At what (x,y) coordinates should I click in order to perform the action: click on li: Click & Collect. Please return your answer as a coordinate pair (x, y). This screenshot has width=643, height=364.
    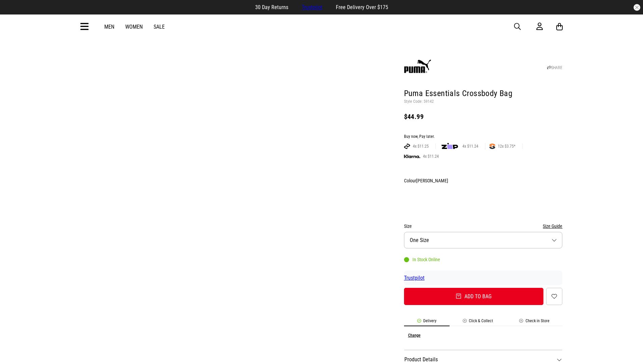
    Looking at the image, I should click on (478, 323).